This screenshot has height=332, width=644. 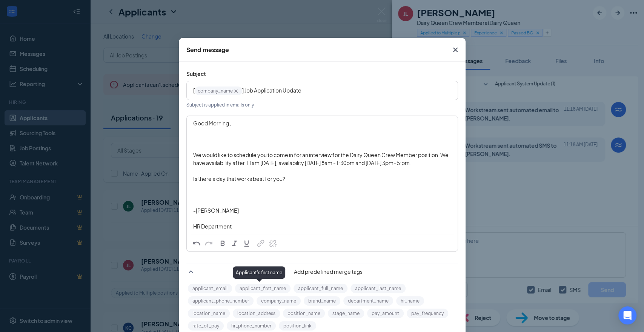 I want to click on span: Good Morning ,, so click(x=212, y=123).